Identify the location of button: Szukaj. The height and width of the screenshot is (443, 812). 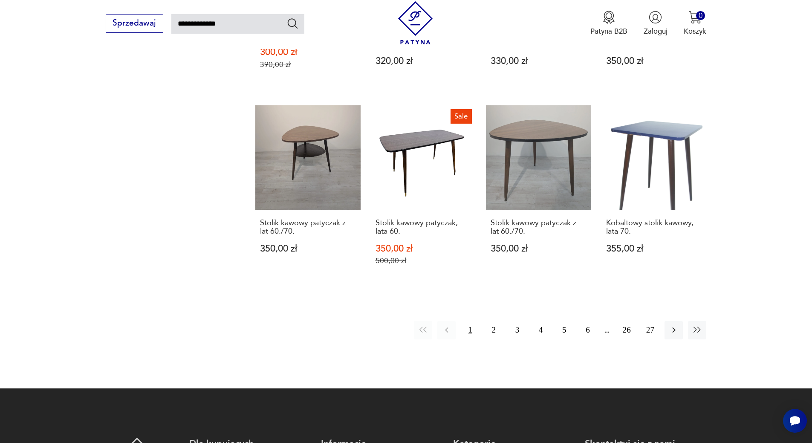
(292, 23).